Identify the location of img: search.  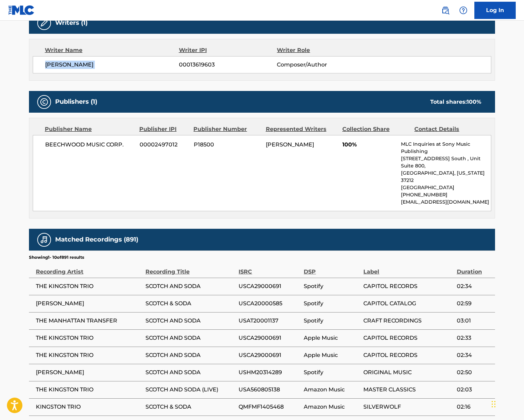
(445, 10).